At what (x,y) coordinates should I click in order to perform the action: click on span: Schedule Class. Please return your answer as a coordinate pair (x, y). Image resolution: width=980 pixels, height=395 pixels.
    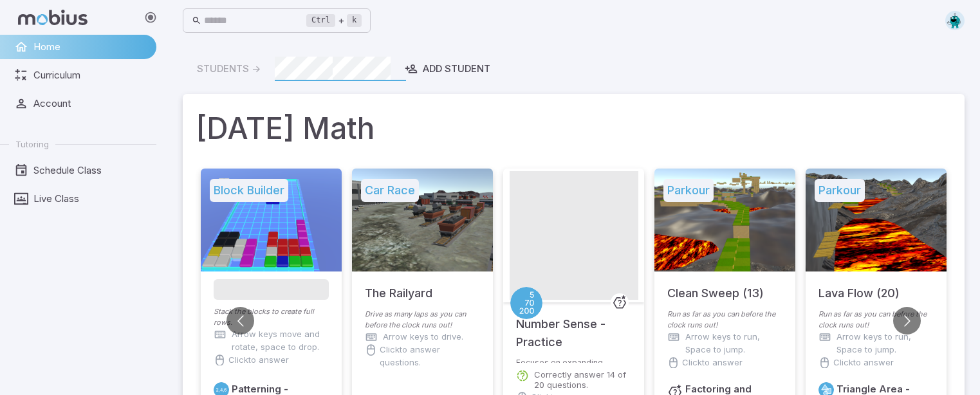
    Looking at the image, I should click on (90, 170).